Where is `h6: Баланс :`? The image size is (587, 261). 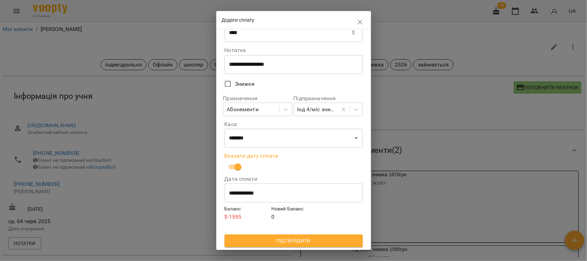
h6: Баланс : is located at coordinates (246, 209).